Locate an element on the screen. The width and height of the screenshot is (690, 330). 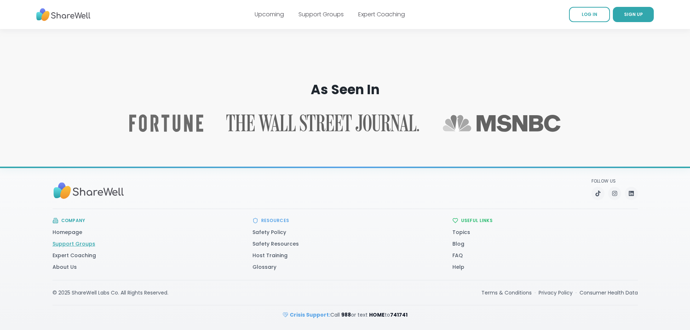
a: TikTok is located at coordinates (598, 193).